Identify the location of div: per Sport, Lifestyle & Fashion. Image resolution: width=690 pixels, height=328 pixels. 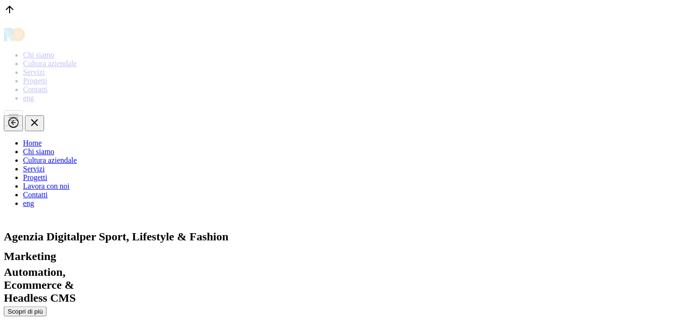
(345, 237).